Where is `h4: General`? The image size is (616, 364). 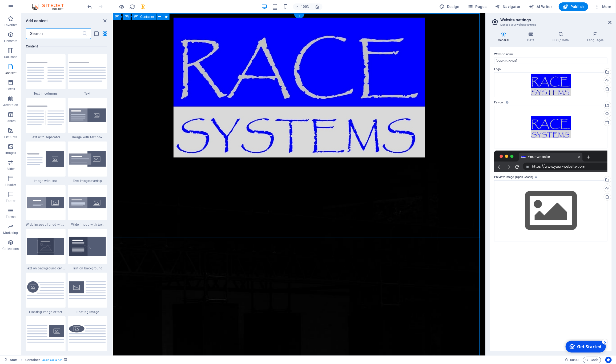 h4: General is located at coordinates (505, 37).